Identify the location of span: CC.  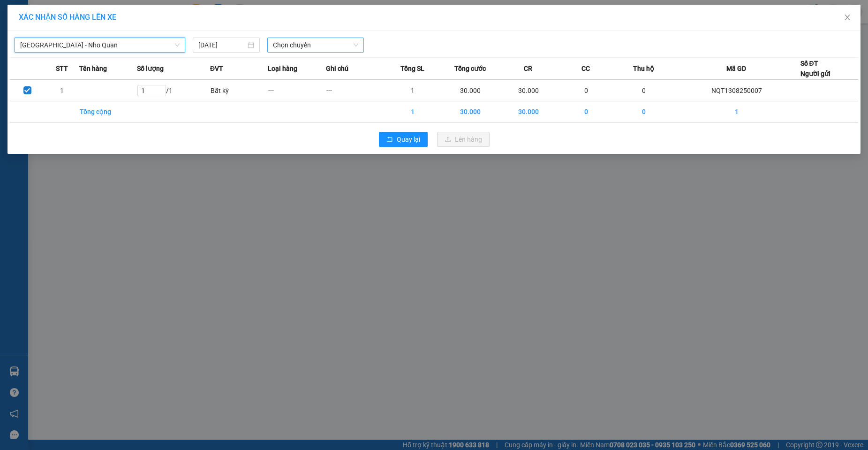
(586, 68).